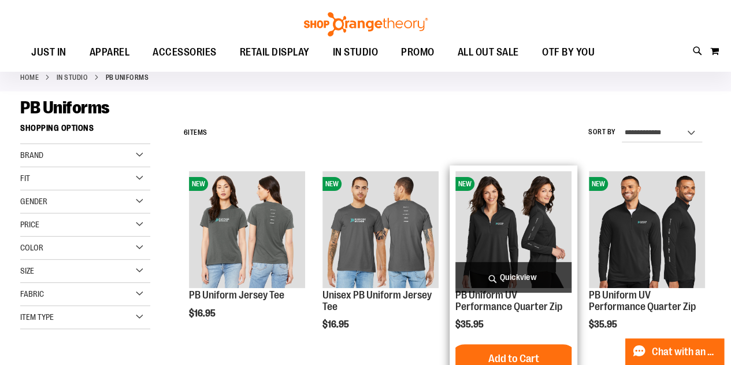  What do you see at coordinates (380, 229) in the screenshot?
I see `img: Unisex PB Uniform Jersey Tee` at bounding box center [380, 229].